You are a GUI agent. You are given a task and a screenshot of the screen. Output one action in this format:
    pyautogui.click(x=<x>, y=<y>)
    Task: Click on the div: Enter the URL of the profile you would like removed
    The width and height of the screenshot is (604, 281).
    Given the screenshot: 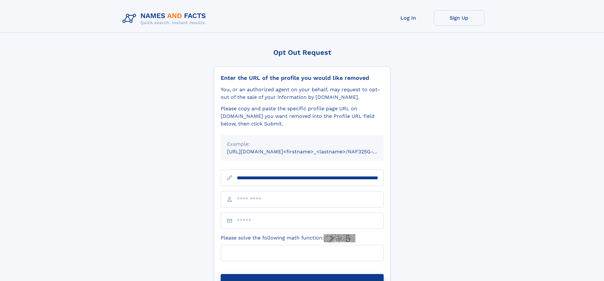 What is the action you would take?
    pyautogui.click(x=302, y=78)
    